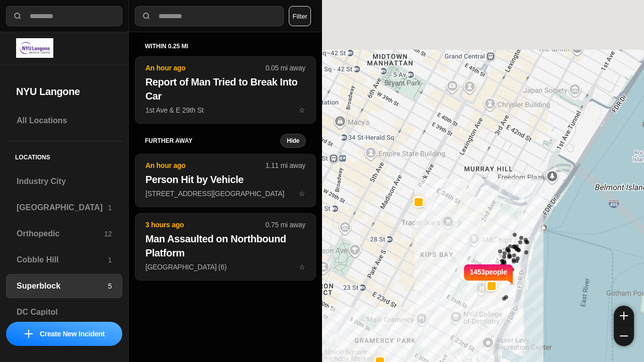 The height and width of the screenshot is (362, 644). I want to click on button: Hide, so click(293, 141).